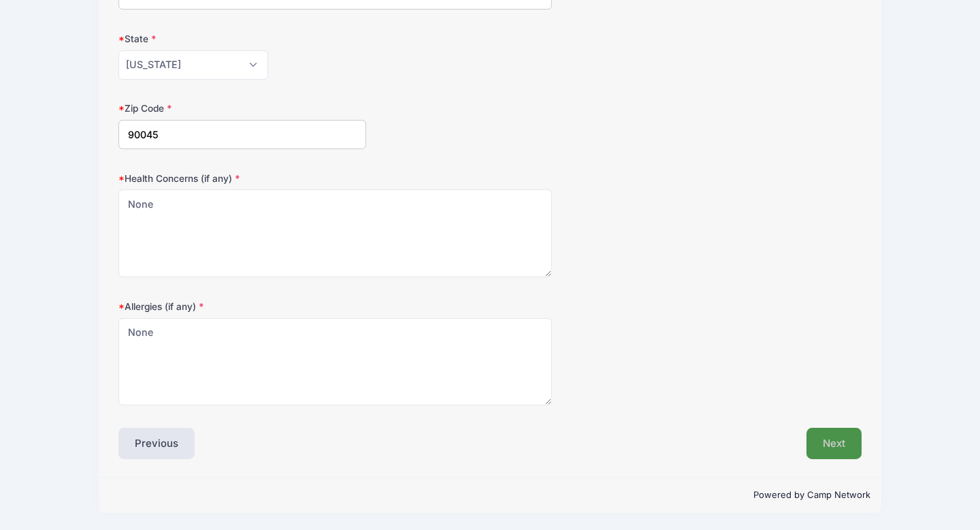 This screenshot has height=530, width=980. I want to click on label: Allergies (if any), so click(242, 306).